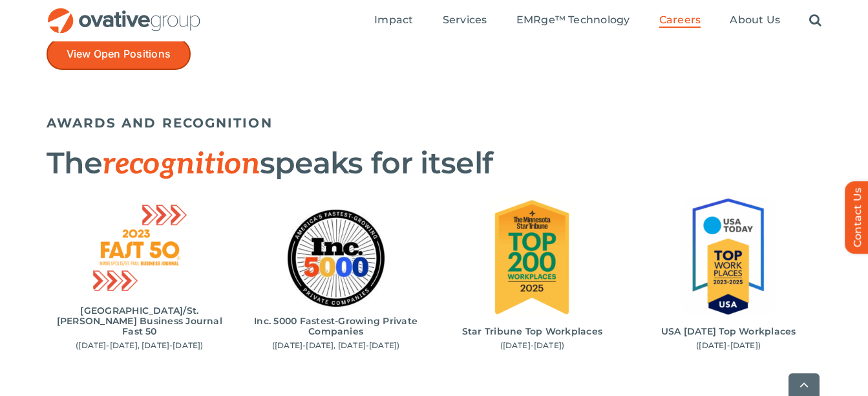 The image size is (868, 396). I want to click on a: View Open Positions, so click(119, 54).